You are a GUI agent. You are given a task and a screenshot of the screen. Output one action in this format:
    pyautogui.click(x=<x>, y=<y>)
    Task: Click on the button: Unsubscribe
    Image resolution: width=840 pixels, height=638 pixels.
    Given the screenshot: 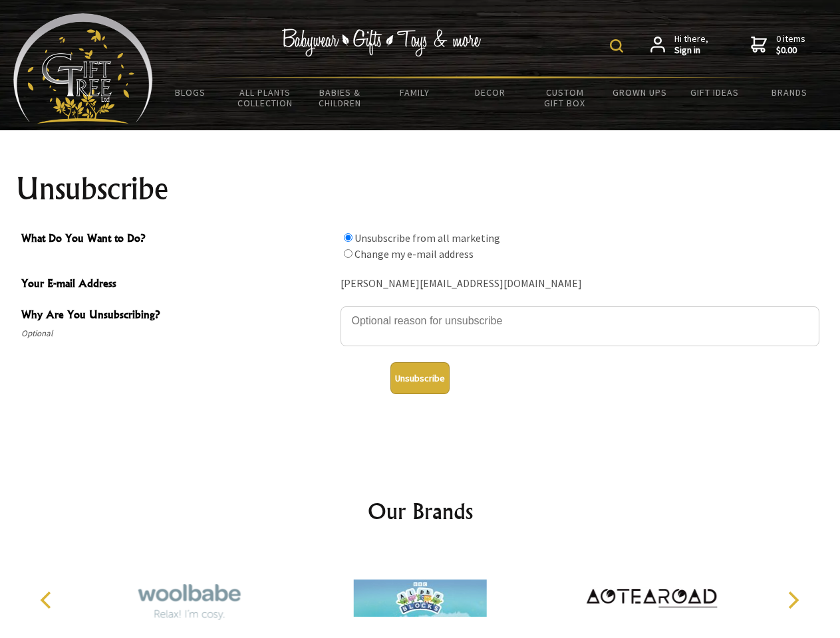 What is the action you would take?
    pyautogui.click(x=419, y=378)
    